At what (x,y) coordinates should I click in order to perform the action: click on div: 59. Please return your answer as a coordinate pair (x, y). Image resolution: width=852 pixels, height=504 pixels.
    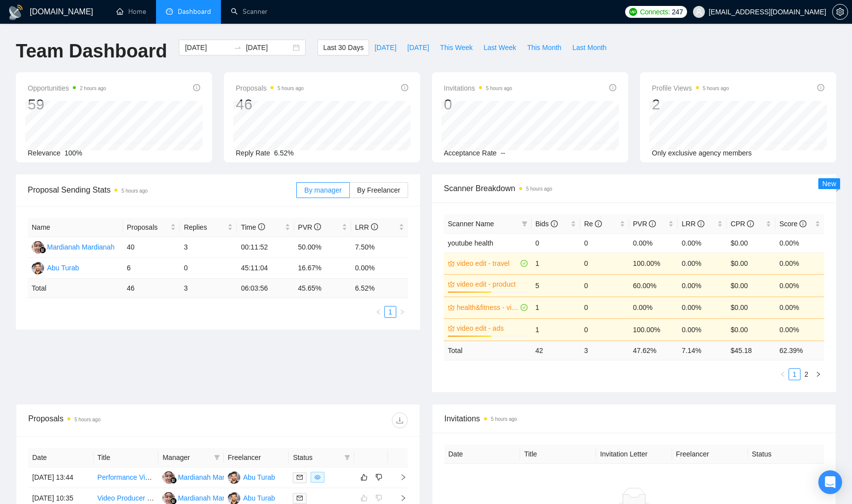
    Looking at the image, I should click on (67, 104).